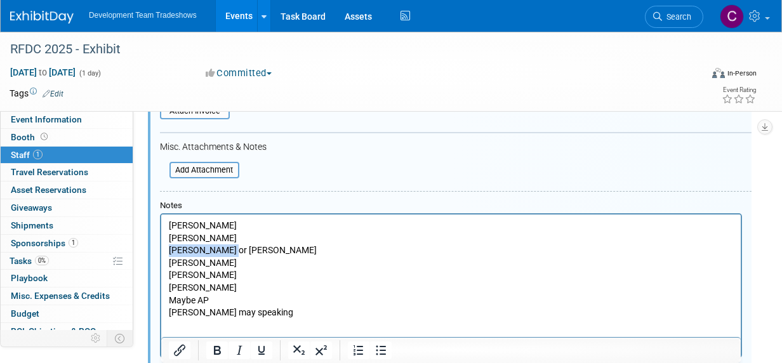 The width and height of the screenshot is (782, 363). What do you see at coordinates (299, 350) in the screenshot?
I see `button: Subscript` at bounding box center [299, 350].